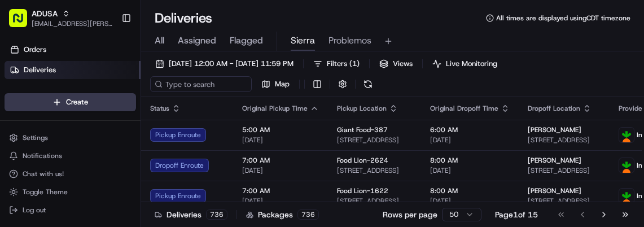 The height and width of the screenshot is (227, 644). I want to click on h1: Deliveries, so click(183, 18).